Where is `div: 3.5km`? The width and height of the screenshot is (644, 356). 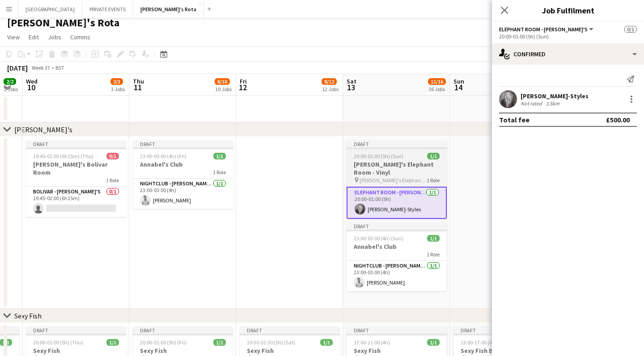
div: 3.5km is located at coordinates (552, 103).